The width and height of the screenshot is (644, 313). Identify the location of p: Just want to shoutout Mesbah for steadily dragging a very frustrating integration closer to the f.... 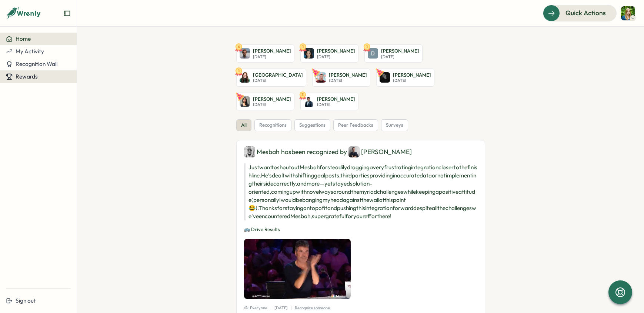
(361, 192).